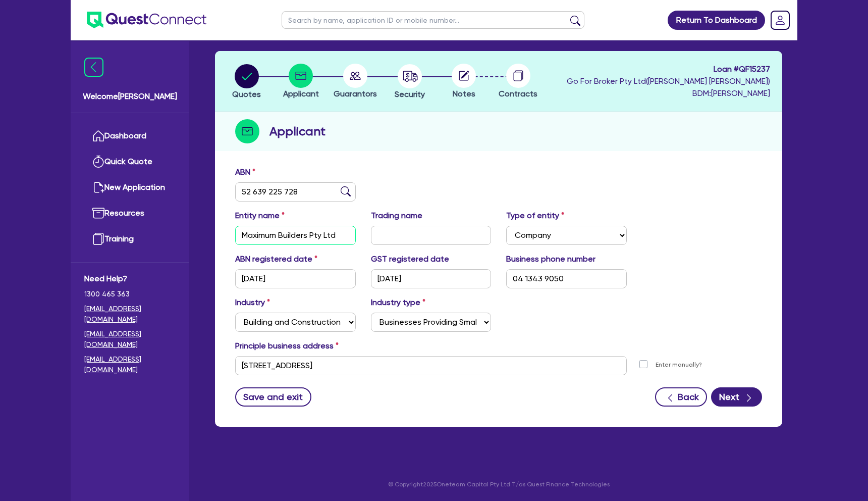 The width and height of the screenshot is (868, 501). I want to click on button: Security, so click(409, 82).